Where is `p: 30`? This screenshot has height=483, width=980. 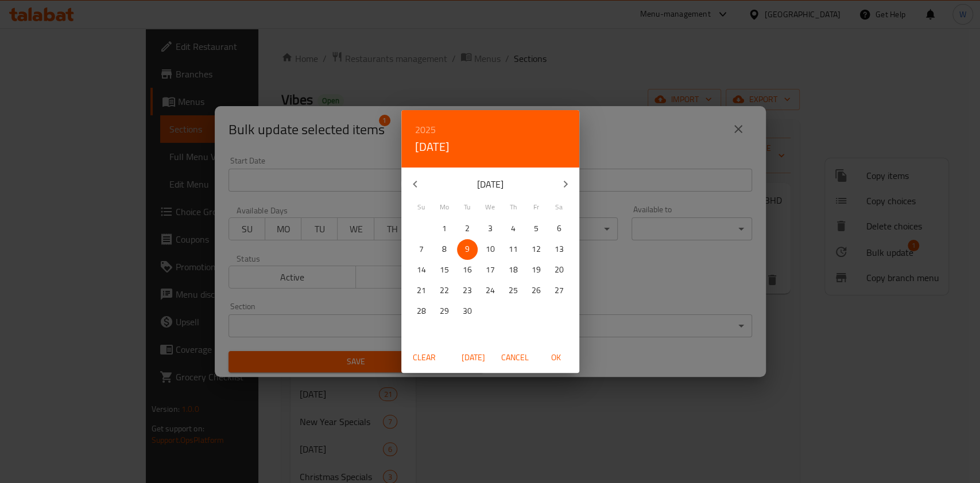
p: 30 is located at coordinates (467, 311).